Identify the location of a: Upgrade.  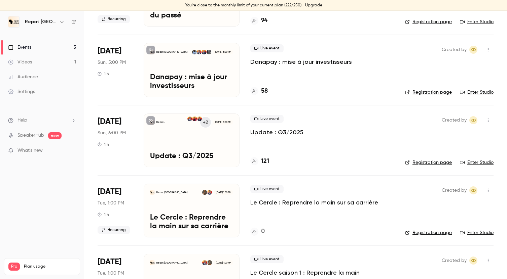
(313, 5).